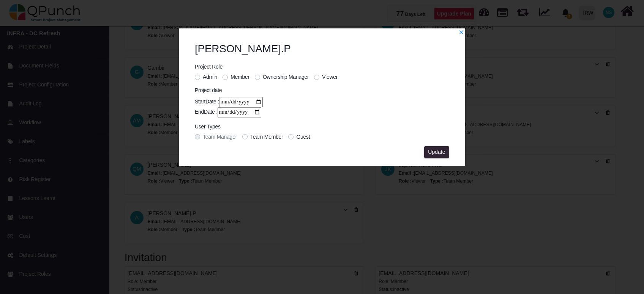  I want to click on span: Team Manager, so click(220, 137).